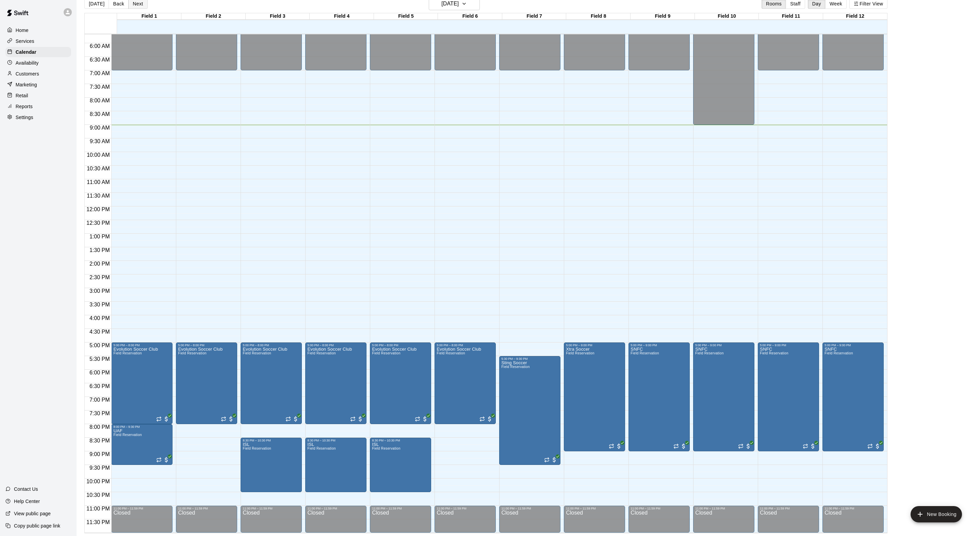  What do you see at coordinates (598, 16) in the screenshot?
I see `div: Field 8` at bounding box center [598, 16].